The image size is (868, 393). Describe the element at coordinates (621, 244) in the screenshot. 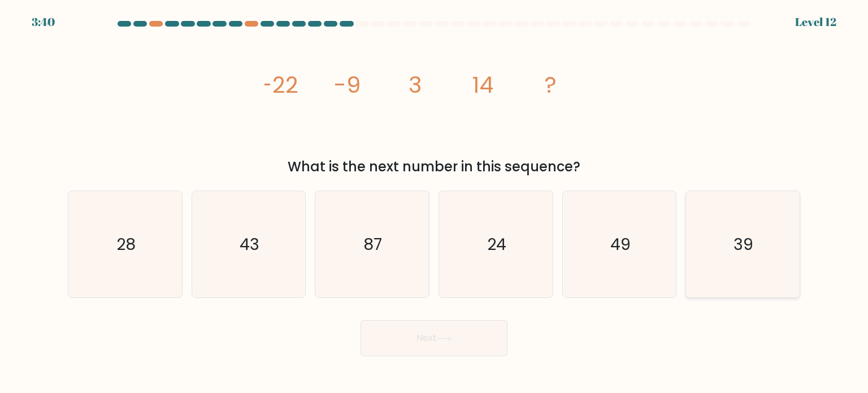

I see `text: 49` at that location.